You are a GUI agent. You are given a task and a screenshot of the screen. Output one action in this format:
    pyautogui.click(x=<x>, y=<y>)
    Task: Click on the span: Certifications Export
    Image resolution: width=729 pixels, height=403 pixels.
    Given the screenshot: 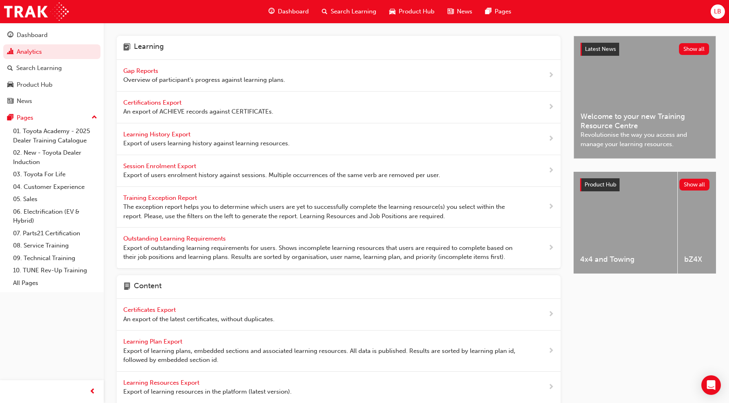 What is the action you would take?
    pyautogui.click(x=153, y=103)
    